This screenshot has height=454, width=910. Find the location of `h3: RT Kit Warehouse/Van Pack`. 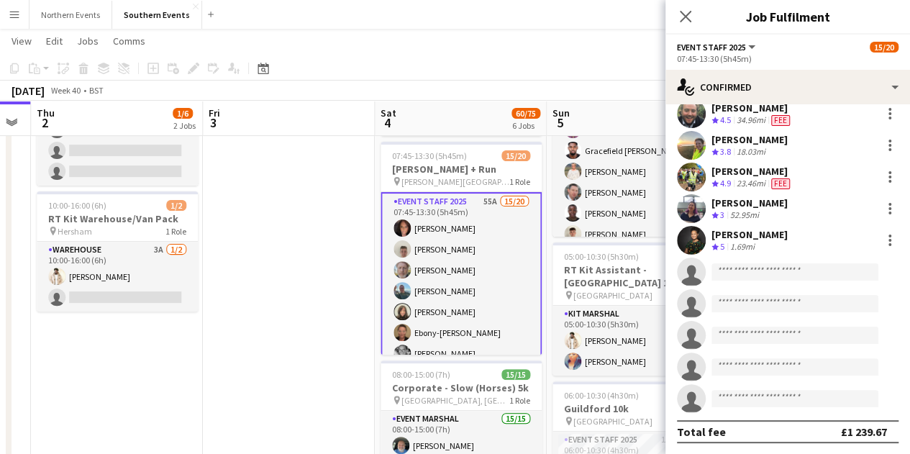

h3: RT Kit Warehouse/Van Pack is located at coordinates (117, 219).